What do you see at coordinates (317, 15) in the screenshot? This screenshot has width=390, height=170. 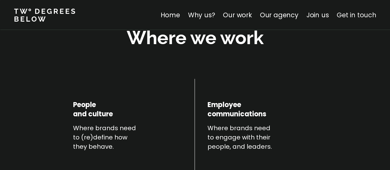 I see `a: Join us` at bounding box center [317, 15].